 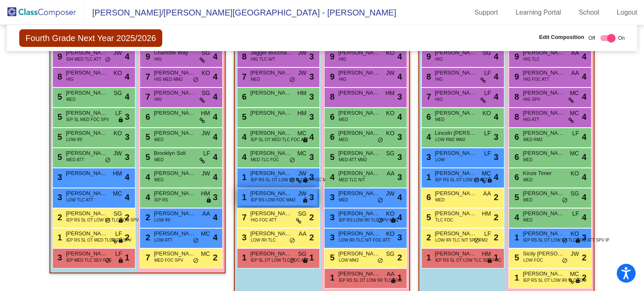 What do you see at coordinates (440, 159) in the screenshot?
I see `span: LOW` at bounding box center [440, 159].